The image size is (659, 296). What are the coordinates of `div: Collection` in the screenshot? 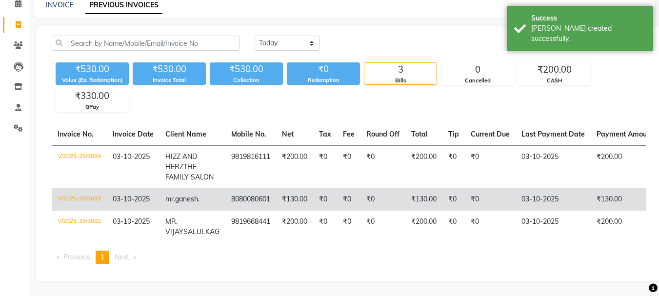 It's located at (246, 80).